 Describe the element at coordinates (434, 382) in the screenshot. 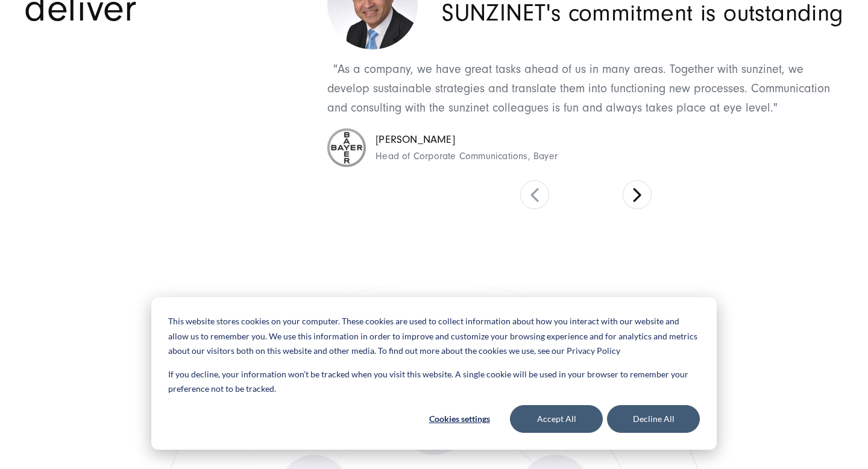

I see `p: If you decline, your information won’t be tracked when you visit this website. A single cookie wi...` at that location.